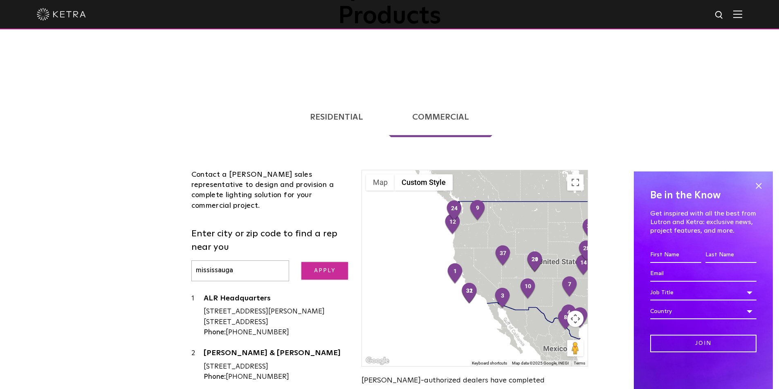 This screenshot has width=779, height=389. Describe the element at coordinates (579, 363) in the screenshot. I see `a: Terms (opens in new tab)` at that location.